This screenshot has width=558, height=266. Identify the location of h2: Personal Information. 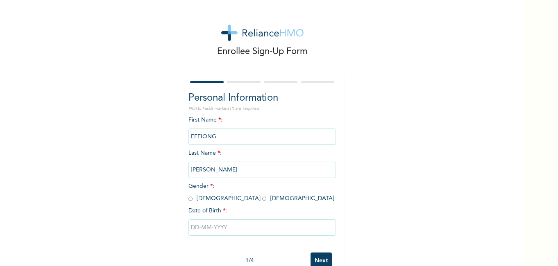
(262, 98).